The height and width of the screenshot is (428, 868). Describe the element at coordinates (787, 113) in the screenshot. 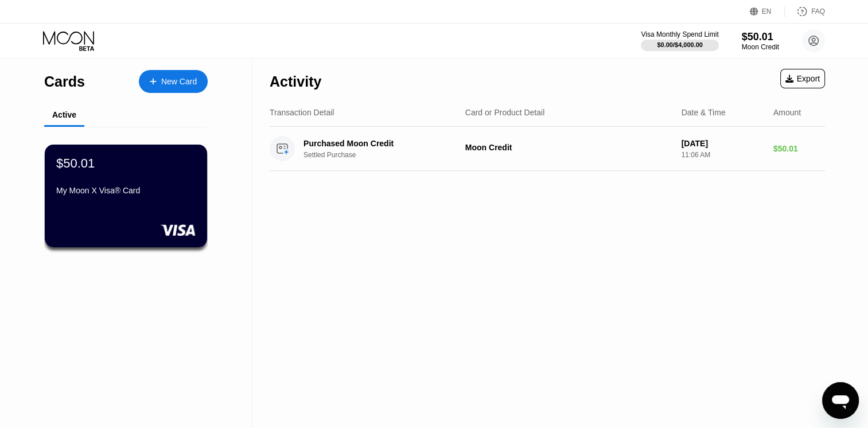

I see `div: Amount` at that location.